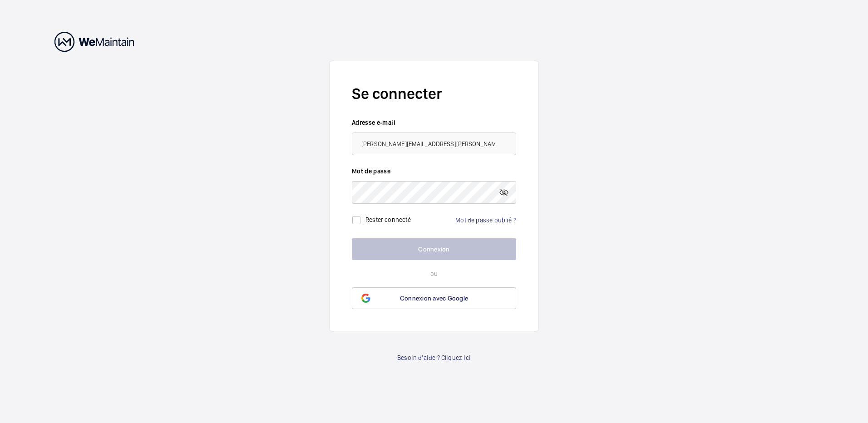  Describe the element at coordinates (434, 298) in the screenshot. I see `span: Connexion avec Google` at that location.